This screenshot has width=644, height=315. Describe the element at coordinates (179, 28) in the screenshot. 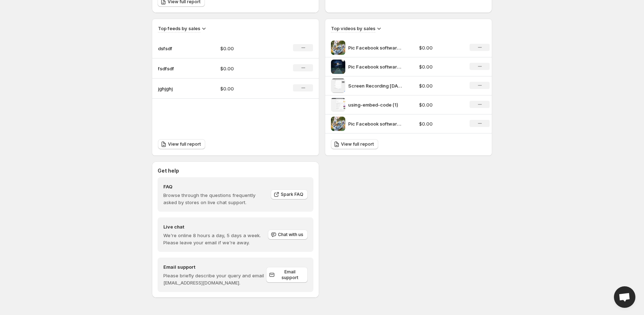

I see `h3: Top feeds by sales` at that location.